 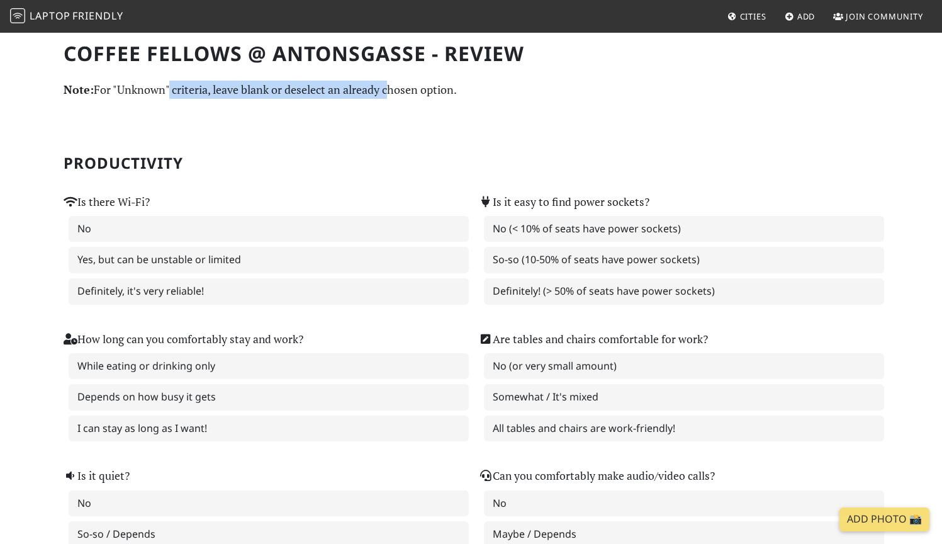 I want to click on a: Add Photo 📸, so click(x=884, y=519).